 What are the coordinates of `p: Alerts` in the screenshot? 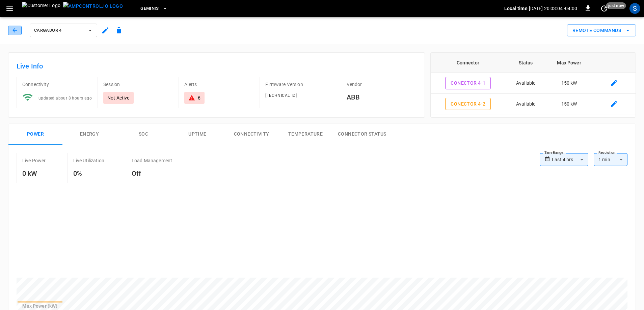 It's located at (219, 84).